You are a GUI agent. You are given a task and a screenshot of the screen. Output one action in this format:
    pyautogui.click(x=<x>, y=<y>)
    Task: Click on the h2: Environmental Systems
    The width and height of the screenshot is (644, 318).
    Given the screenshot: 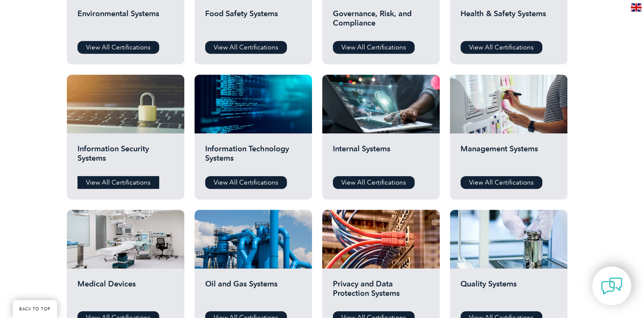 What is the action you would take?
    pyautogui.click(x=126, y=21)
    